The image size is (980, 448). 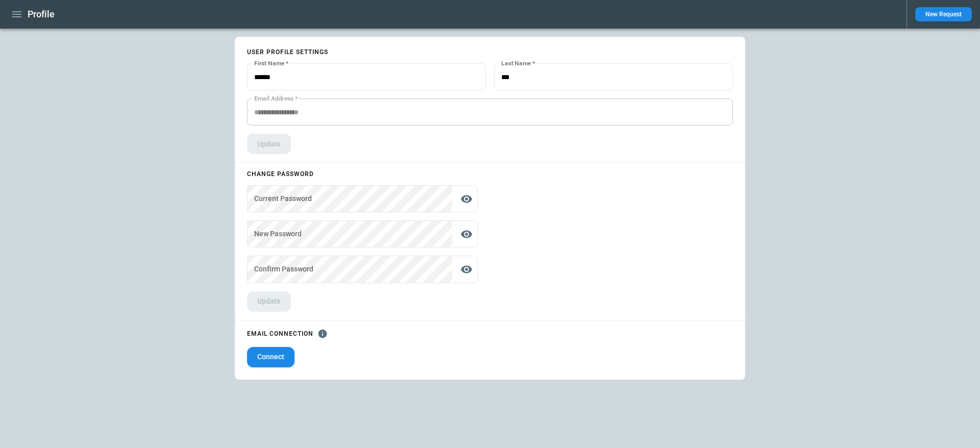 I want to click on button: Connect, so click(x=271, y=357).